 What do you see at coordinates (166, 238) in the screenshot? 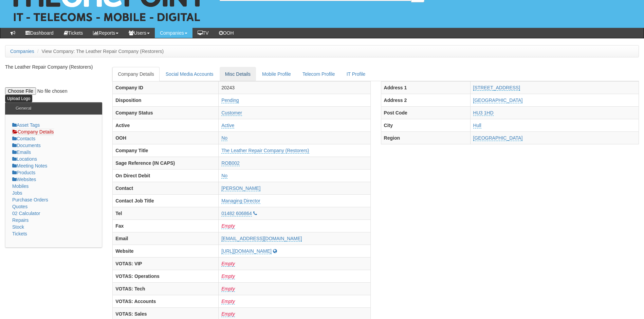
I see `th: Email` at bounding box center [166, 238].